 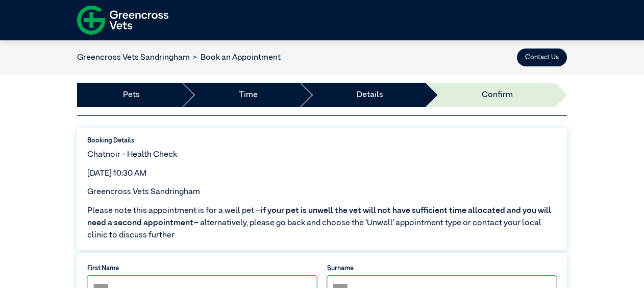 I want to click on nav: breadcrumb, so click(x=178, y=58).